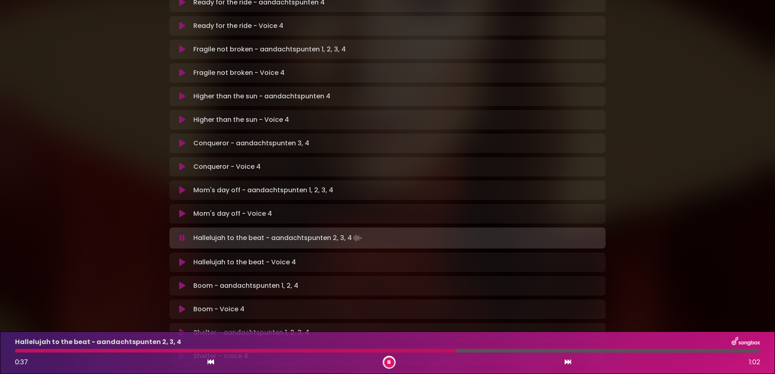  I want to click on p: Mom's day off - aandachtspunten 1, 2, 3, 4, so click(263, 190).